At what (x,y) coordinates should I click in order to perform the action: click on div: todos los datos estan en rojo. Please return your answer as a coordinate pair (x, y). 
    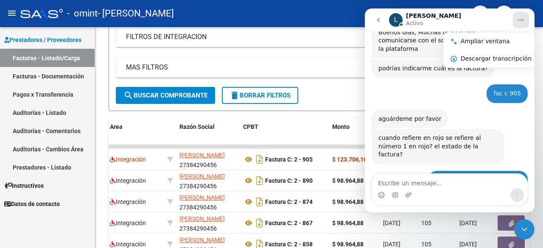
    Looking at the image, I should click on (113, 172).